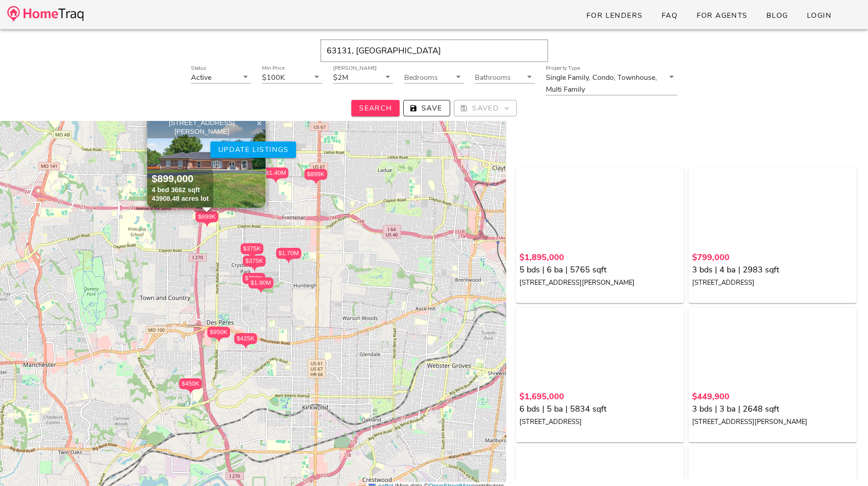  Describe the element at coordinates (615, 15) in the screenshot. I see `span: For Lenders` at that location.